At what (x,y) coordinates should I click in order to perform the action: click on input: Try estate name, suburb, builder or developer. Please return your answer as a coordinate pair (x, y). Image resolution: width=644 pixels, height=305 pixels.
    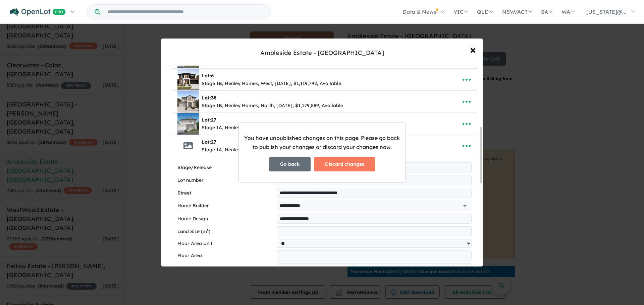
    Looking at the image, I should click on (185, 12).